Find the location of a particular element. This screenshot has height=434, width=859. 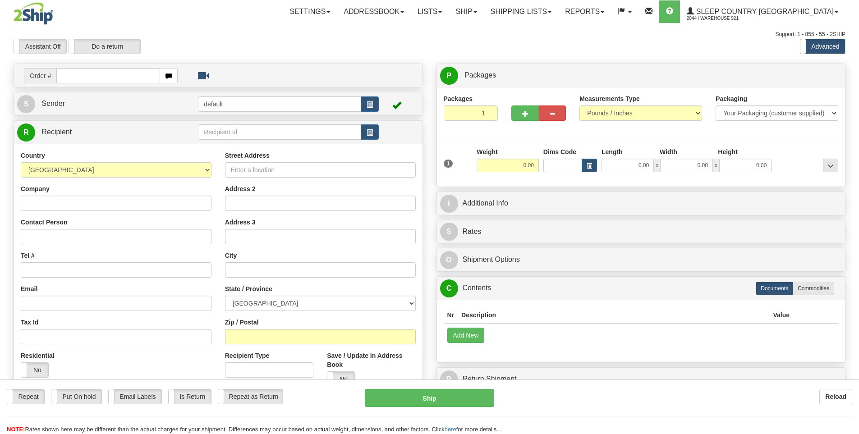

label: Advanced is located at coordinates (822, 46).